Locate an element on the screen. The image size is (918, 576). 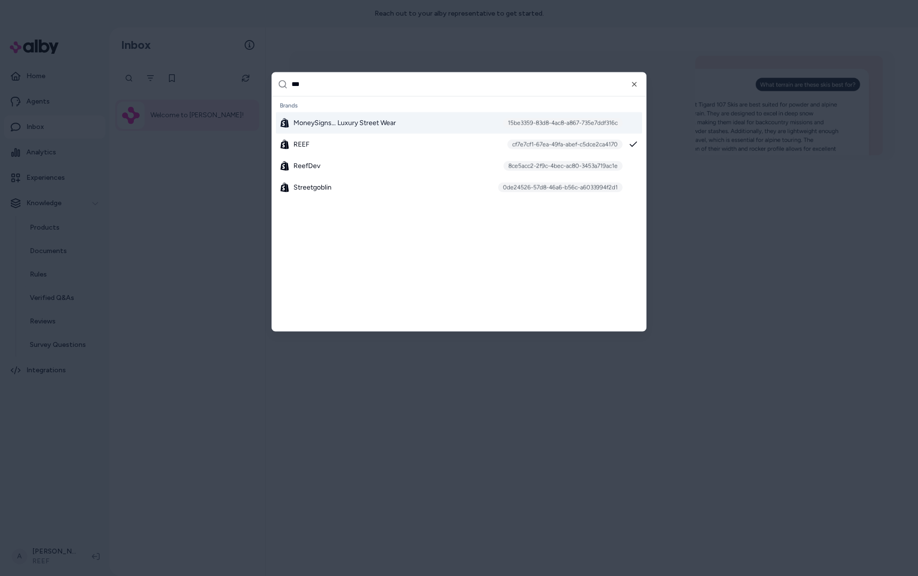
span: MoneySigns… Luxury Street Wear is located at coordinates (345, 123).